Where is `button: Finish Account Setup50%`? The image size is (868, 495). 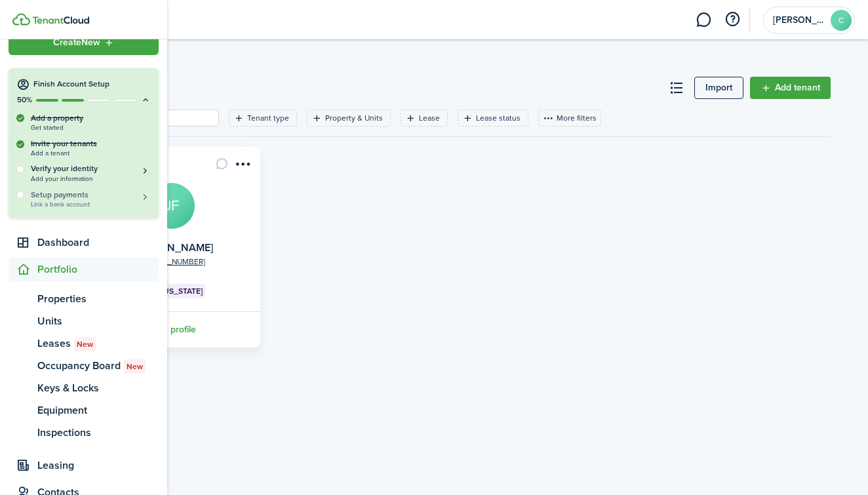 button: Finish Account Setup50% is located at coordinates (83, 87).